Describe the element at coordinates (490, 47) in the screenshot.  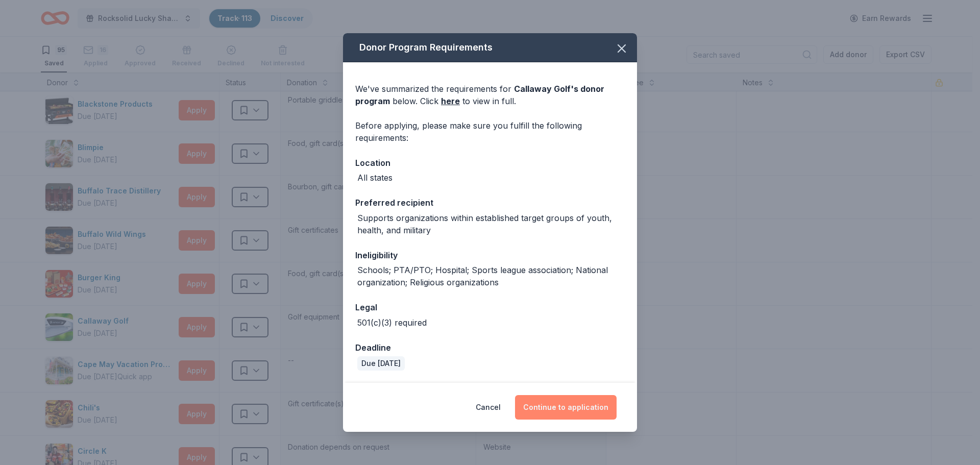
I see `div: Donor Program Requirements` at that location.